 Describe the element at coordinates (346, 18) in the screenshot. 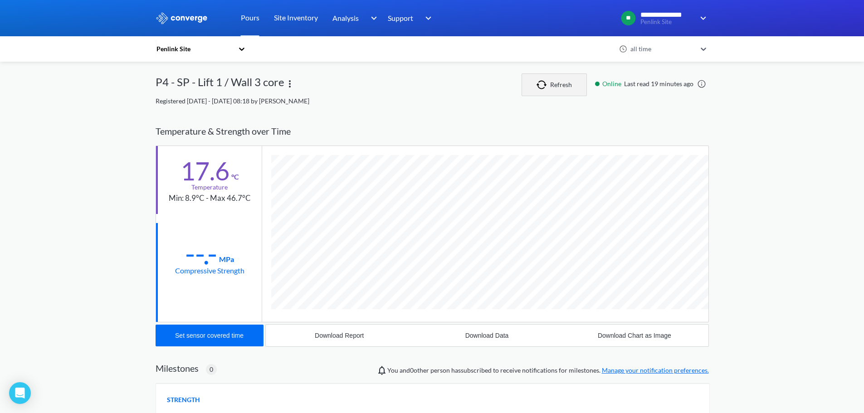

I see `span: Analysis` at that location.